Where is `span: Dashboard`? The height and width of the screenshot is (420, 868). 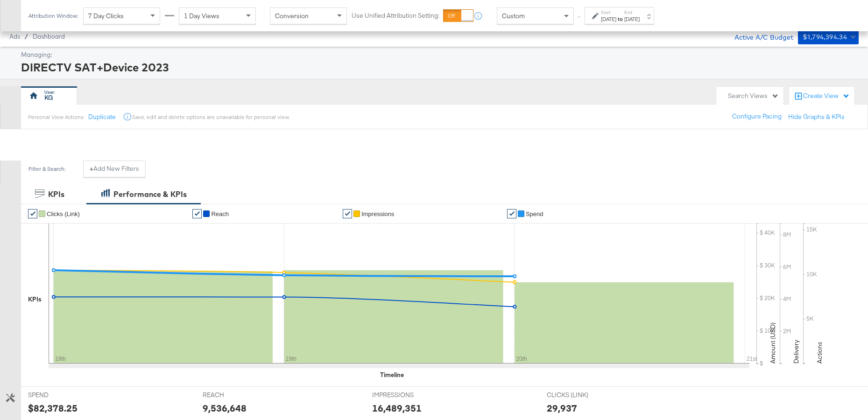
span: Dashboard is located at coordinates (49, 37).